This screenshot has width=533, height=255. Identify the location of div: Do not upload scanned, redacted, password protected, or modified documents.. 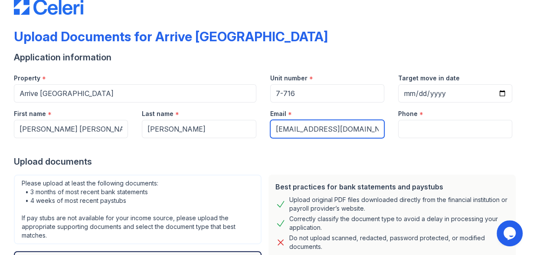
(399, 242).